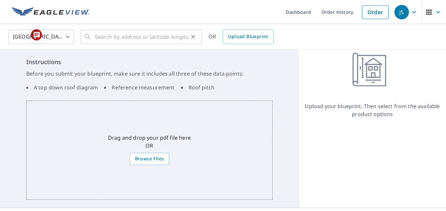 This screenshot has height=211, width=446. I want to click on span: Browse Files, so click(149, 159).